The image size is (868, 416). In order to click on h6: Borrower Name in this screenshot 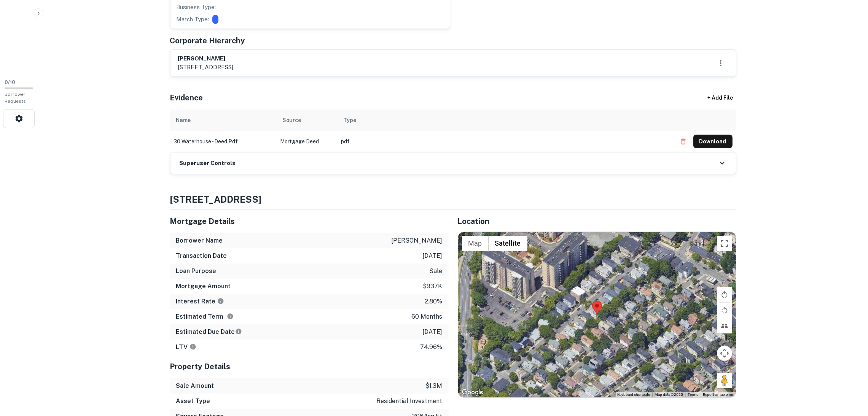, I will do `click(199, 241)`.